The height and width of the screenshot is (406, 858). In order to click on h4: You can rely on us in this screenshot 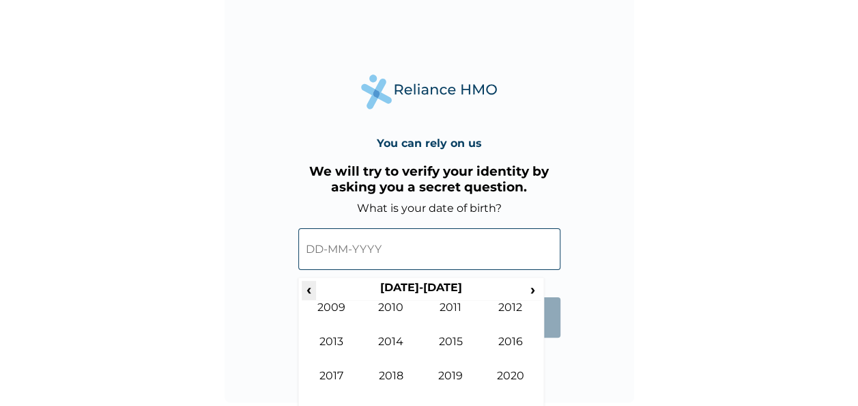, I will do `click(429, 143)`.